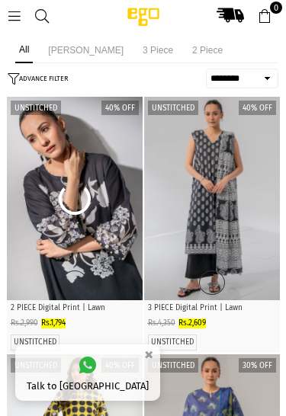 The width and height of the screenshot is (286, 416). Describe the element at coordinates (205, 308) in the screenshot. I see `p: 3 PIECE Digital Print | Lawn` at that location.